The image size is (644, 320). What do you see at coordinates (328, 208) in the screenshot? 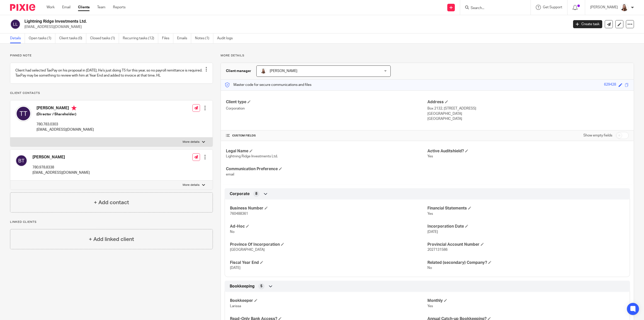
I see `h4: Business Number` at bounding box center [328, 208].